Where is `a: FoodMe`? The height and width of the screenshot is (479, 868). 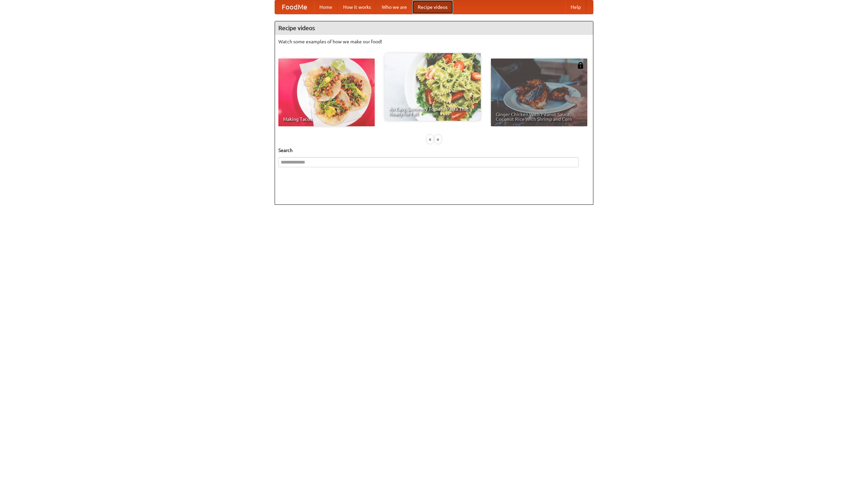 a: FoodMe is located at coordinates (294, 7).